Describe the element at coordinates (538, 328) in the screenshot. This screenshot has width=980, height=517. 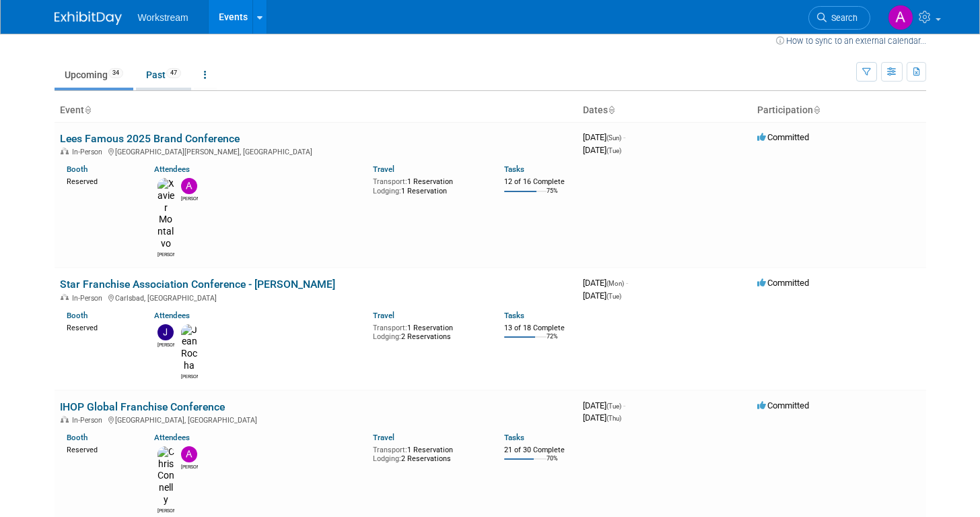
I see `div: 13 of 18 Complete` at that location.